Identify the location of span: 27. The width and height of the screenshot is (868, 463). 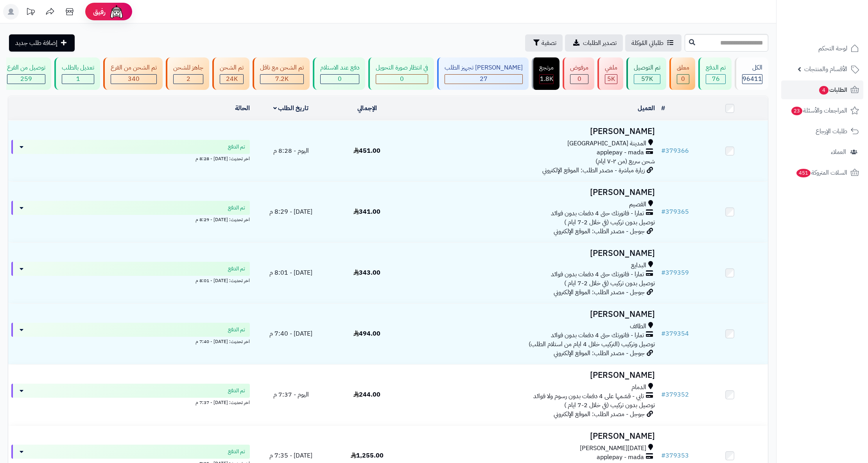
(484, 79).